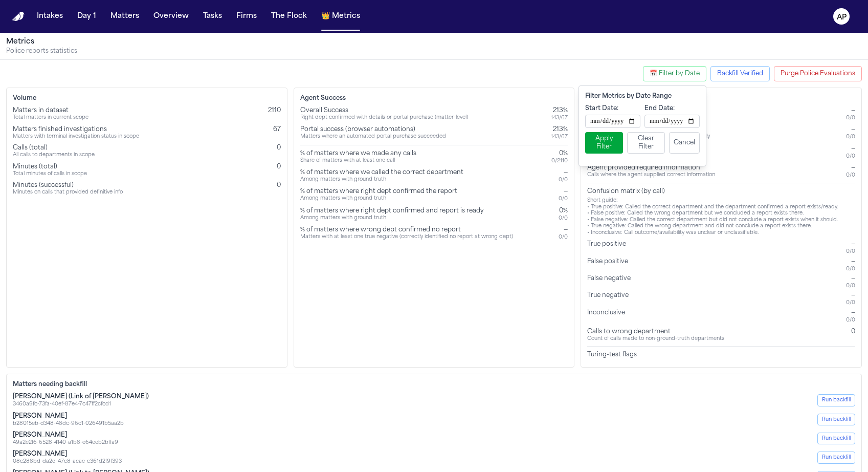  I want to click on div: Count of calls made to non-ground-truth departments, so click(656, 339).